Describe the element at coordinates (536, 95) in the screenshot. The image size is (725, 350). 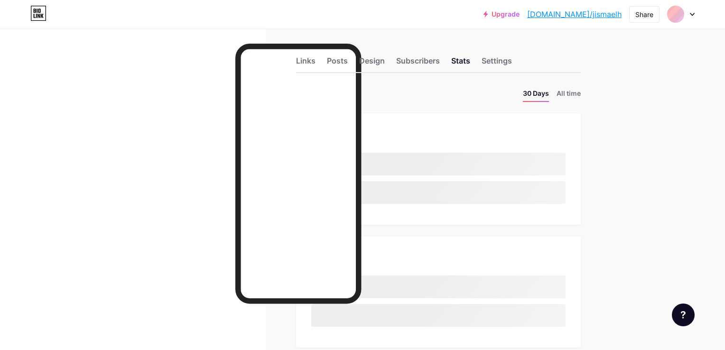
I see `li: 30 Days` at that location.